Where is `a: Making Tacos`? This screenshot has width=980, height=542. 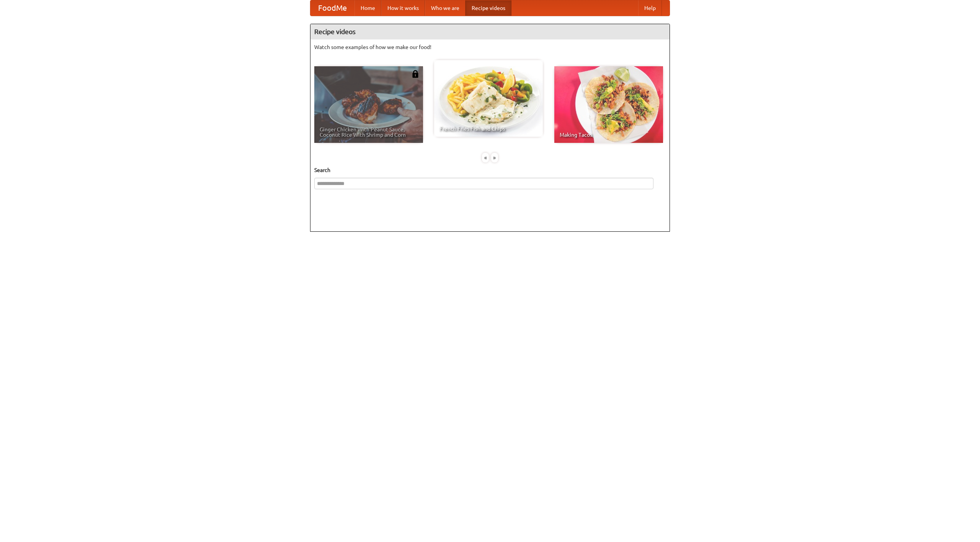
a: Making Tacos is located at coordinates (609, 104).